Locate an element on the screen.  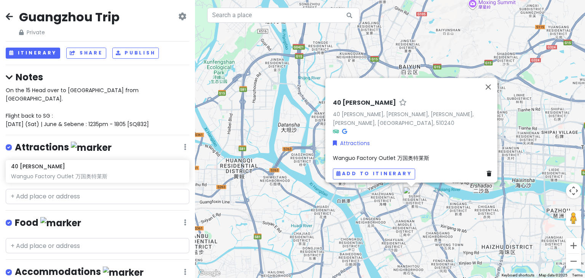
i: Google Maps is located at coordinates (344, 132).